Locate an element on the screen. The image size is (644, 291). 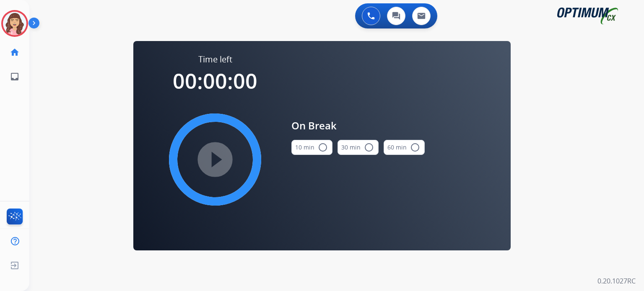
button: 30 min is located at coordinates (358, 148).